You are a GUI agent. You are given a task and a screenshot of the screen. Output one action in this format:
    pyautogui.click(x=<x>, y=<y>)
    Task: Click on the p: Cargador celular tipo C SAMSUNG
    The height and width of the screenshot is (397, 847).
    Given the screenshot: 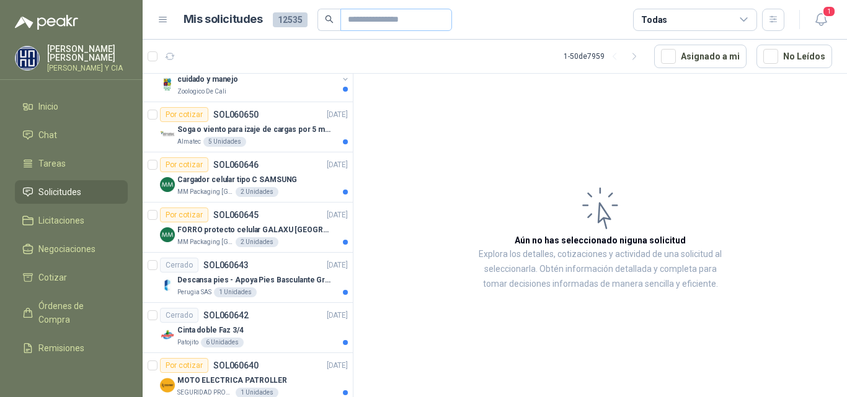 What is the action you would take?
    pyautogui.click(x=237, y=180)
    